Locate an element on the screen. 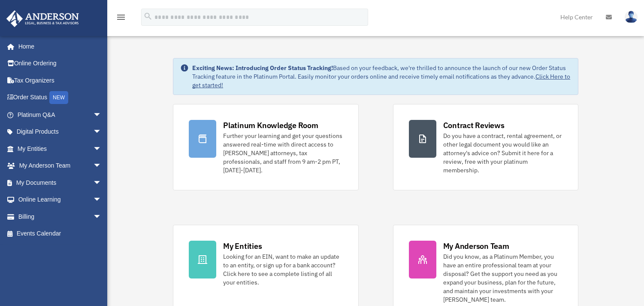  a: menu is located at coordinates (121, 19).